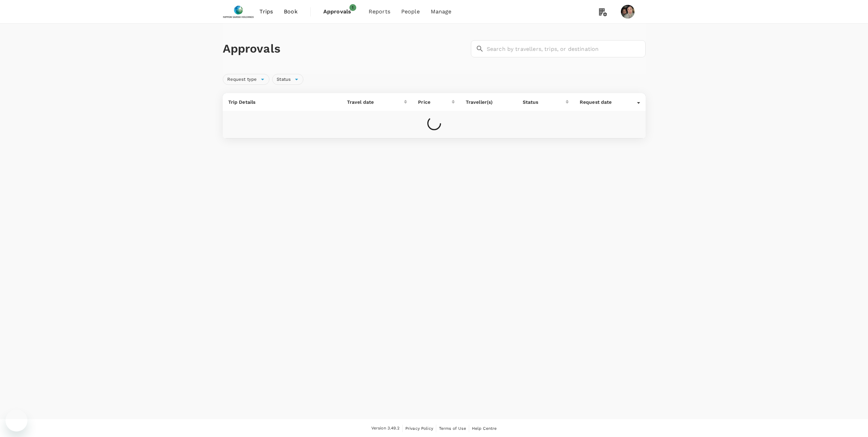  I want to click on span: Manage, so click(441, 12).